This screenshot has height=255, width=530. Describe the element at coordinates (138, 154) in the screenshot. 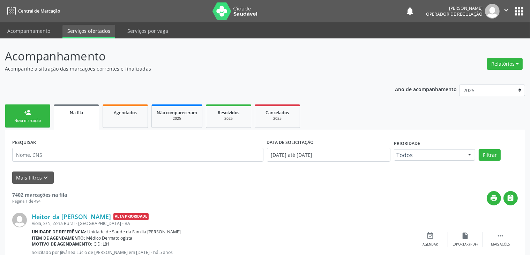

I see `input: Nome, CNS` at that location.